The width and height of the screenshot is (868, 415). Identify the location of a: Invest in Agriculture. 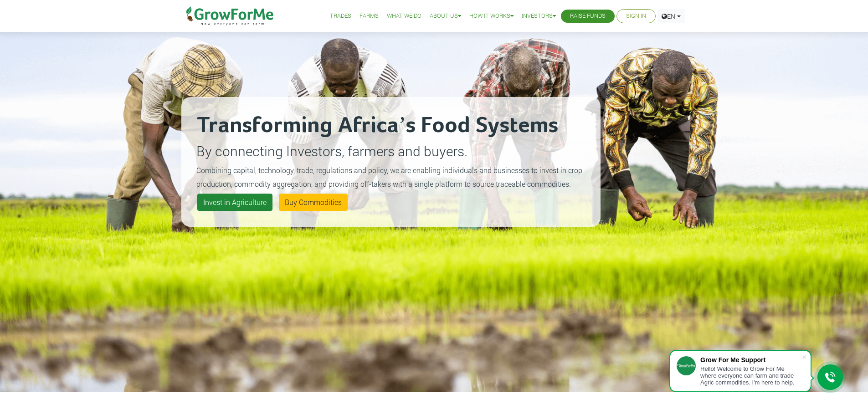
(235, 202).